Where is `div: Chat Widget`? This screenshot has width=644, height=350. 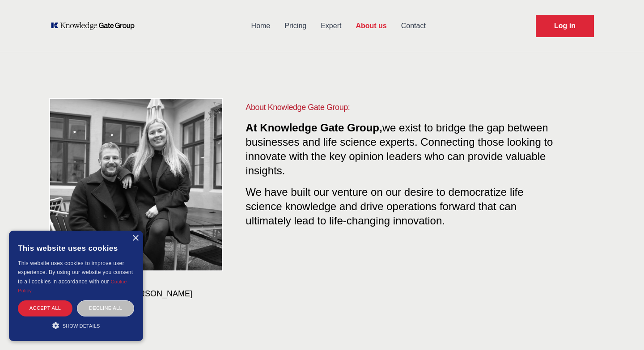
div: Chat Widget is located at coordinates (621, 329).